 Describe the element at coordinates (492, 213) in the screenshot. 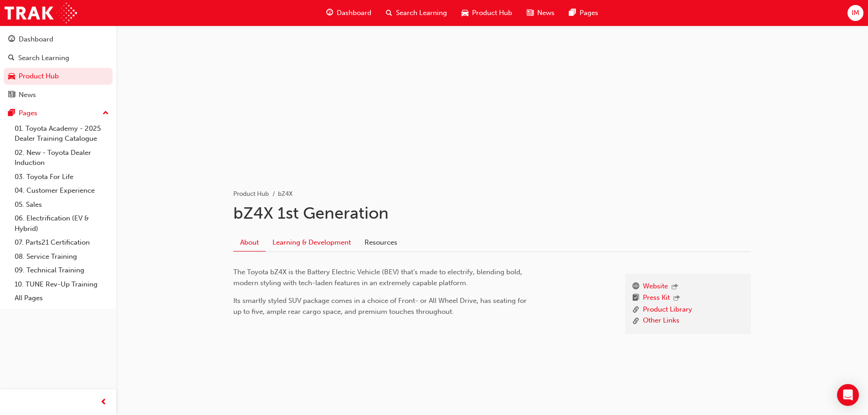

I see `h1: bZ4X 1st Generation` at that location.